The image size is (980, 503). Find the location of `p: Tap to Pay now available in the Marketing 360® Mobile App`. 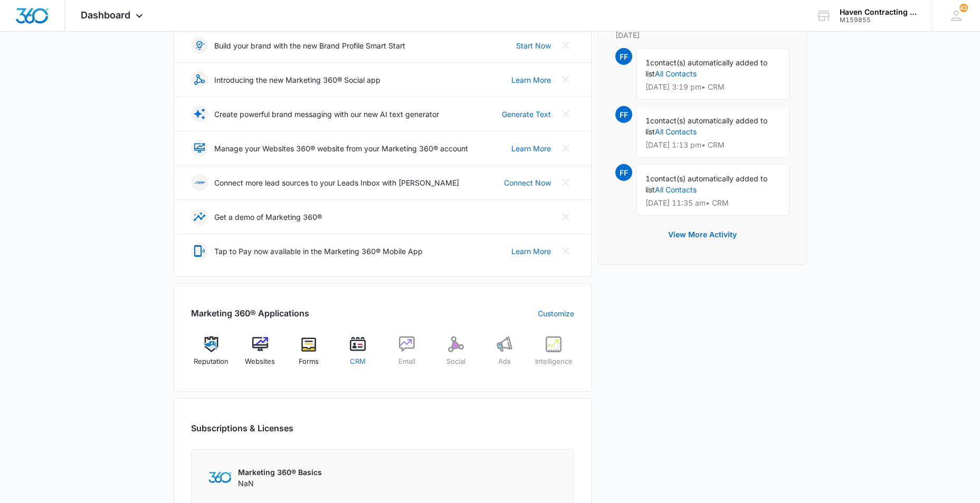

p: Tap to Pay now available in the Marketing 360® Mobile App is located at coordinates (318, 251).